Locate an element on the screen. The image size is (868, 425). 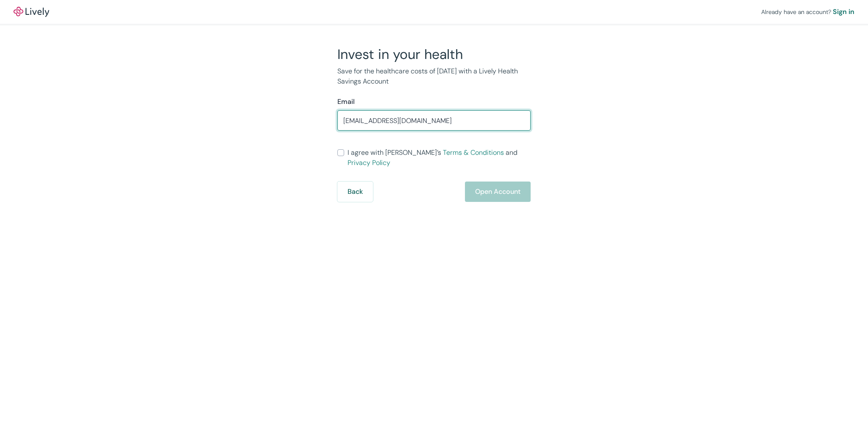
a: LivelyLively is located at coordinates (31, 12).